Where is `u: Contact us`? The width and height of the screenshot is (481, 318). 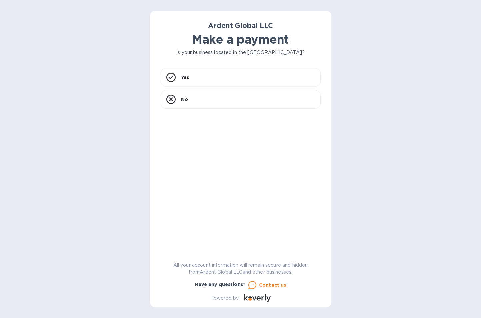 u: Contact us is located at coordinates (273, 285).